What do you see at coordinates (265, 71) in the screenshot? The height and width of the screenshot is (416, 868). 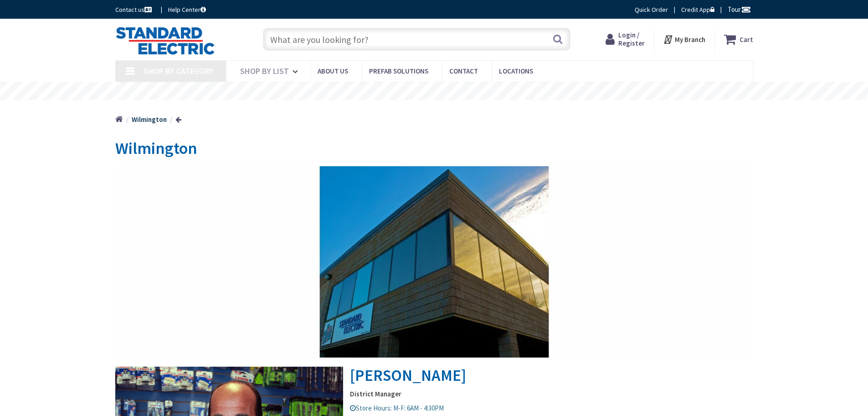 I see `span: Shop By List` at bounding box center [265, 71].